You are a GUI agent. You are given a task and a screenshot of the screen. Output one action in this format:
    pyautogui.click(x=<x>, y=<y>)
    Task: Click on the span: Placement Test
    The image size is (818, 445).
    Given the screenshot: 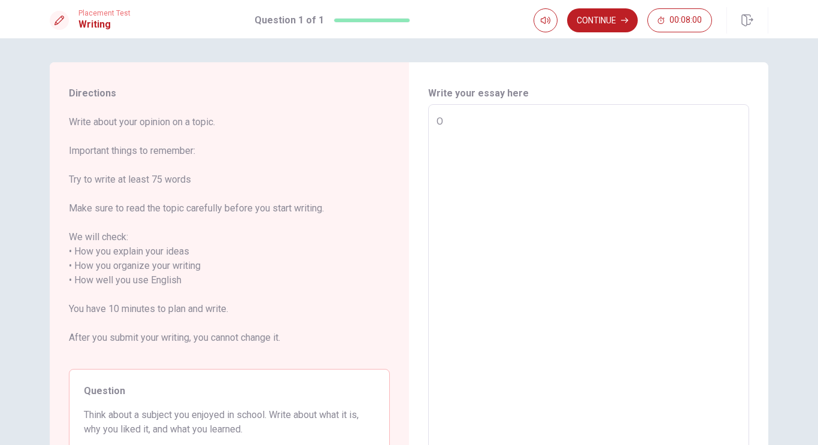 What is the action you would take?
    pyautogui.click(x=104, y=13)
    